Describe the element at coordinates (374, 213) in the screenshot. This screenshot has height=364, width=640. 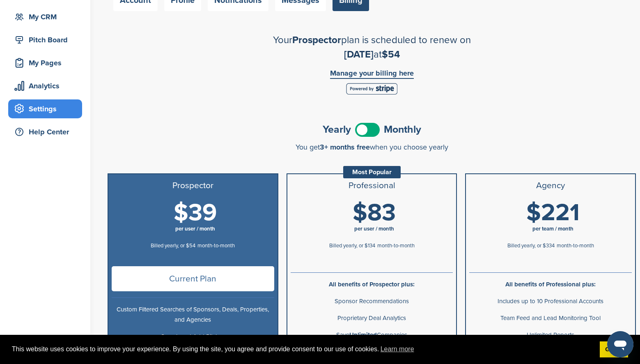
I see `span: $83` at that location.